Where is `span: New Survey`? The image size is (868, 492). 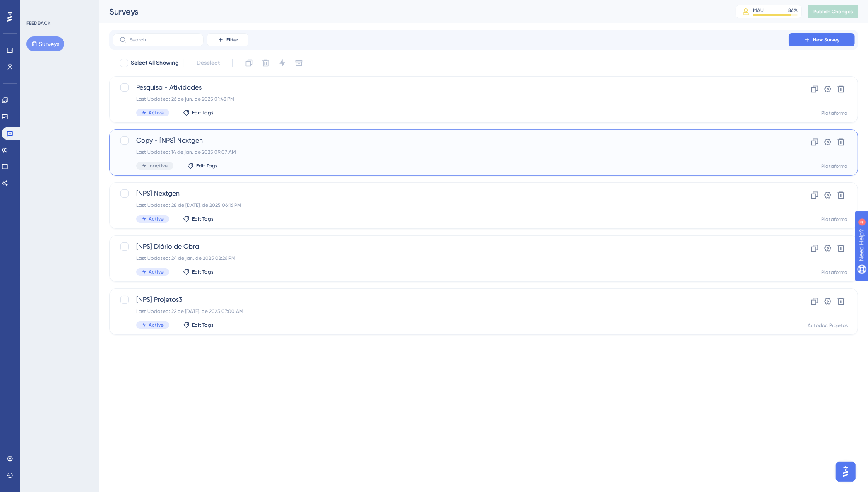 span: New Survey is located at coordinates (826, 40).